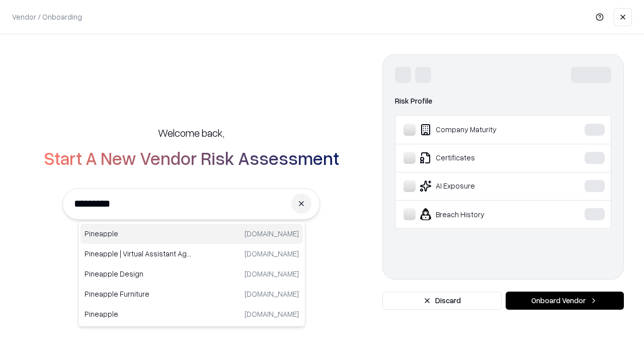 This screenshot has width=644, height=362. What do you see at coordinates (478, 214) in the screenshot?
I see `div: Breach History` at bounding box center [478, 214].